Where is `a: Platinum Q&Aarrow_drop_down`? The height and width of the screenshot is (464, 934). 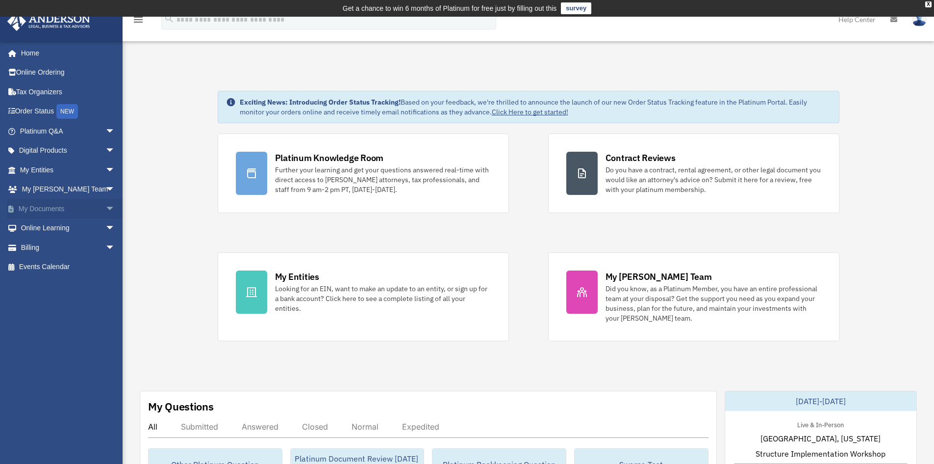 a: Platinum Q&Aarrow_drop_down is located at coordinates (68, 131).